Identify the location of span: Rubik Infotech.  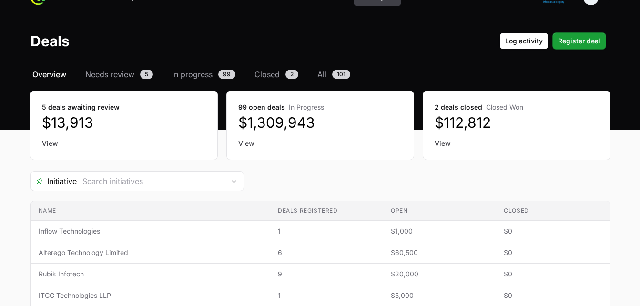
(151, 274).